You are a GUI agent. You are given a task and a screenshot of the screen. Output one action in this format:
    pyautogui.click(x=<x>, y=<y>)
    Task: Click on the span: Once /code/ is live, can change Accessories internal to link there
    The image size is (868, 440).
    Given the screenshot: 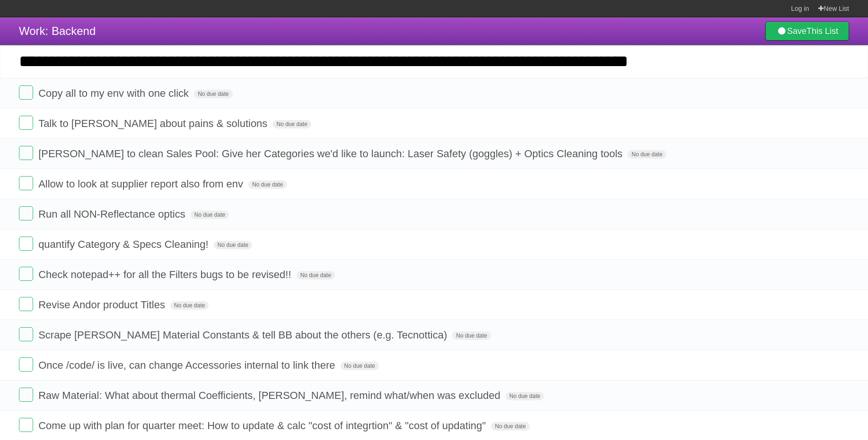 What is the action you would take?
    pyautogui.click(x=188, y=365)
    